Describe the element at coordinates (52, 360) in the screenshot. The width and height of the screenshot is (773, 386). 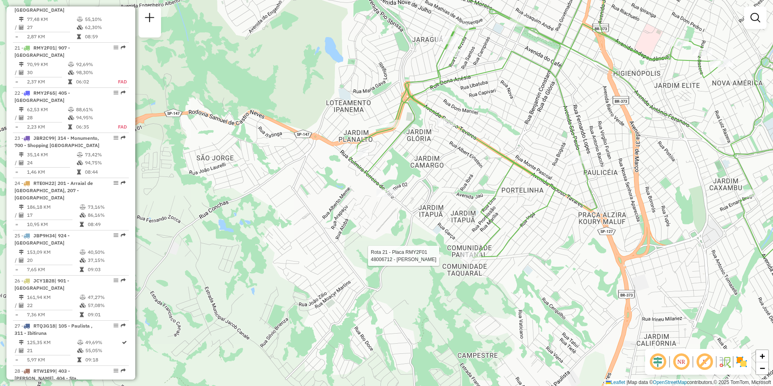
I see `td: 5,97 KM` at that location.